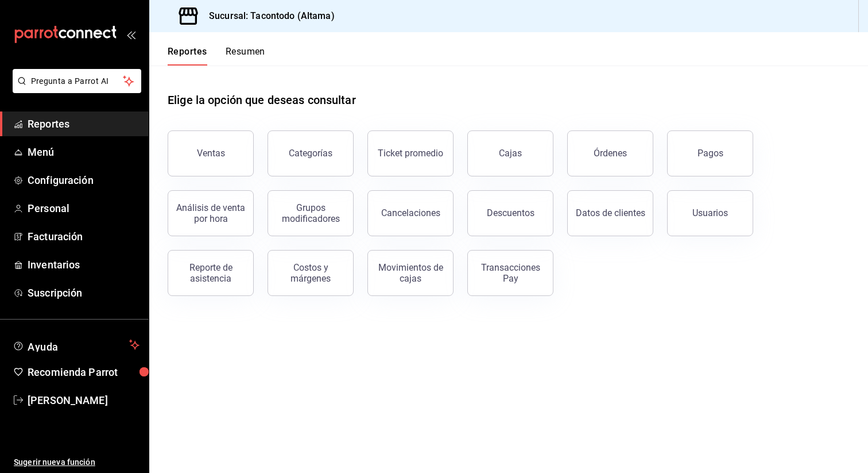 The height and width of the screenshot is (473, 868). Describe the element at coordinates (83, 292) in the screenshot. I see `span: Suscripción` at that location.